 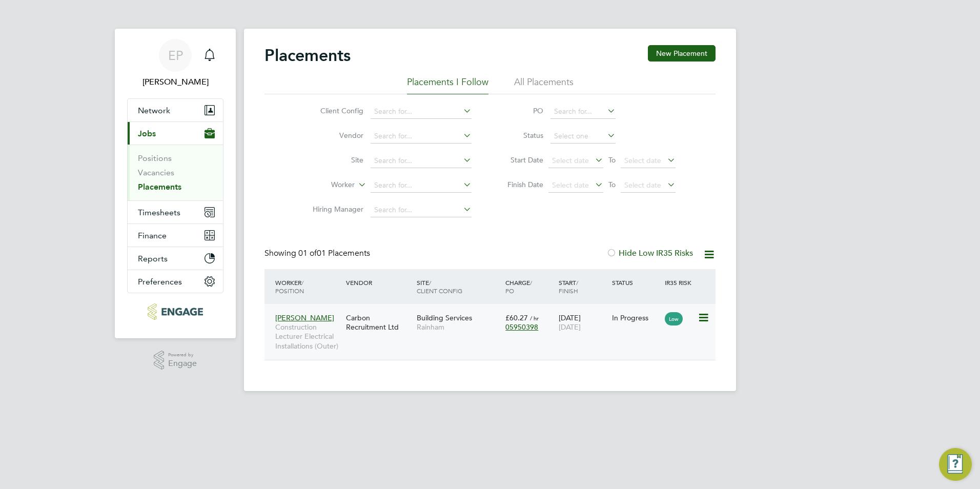 What do you see at coordinates (458, 286) in the screenshot?
I see `div: Site` at bounding box center [458, 286].